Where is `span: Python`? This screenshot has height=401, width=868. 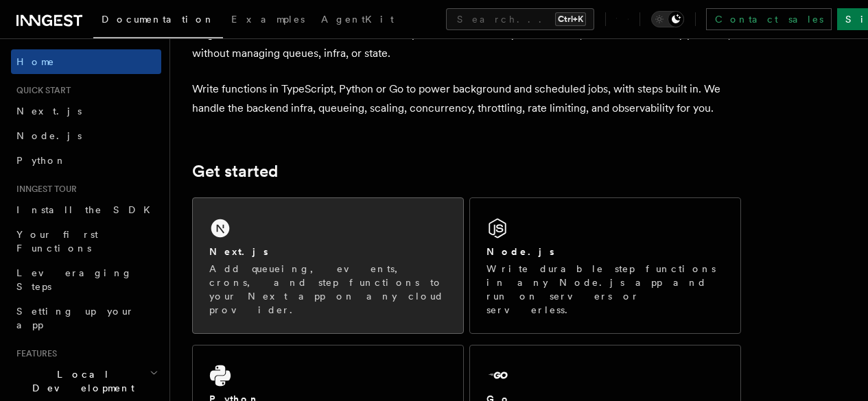 span: Python is located at coordinates (41, 160).